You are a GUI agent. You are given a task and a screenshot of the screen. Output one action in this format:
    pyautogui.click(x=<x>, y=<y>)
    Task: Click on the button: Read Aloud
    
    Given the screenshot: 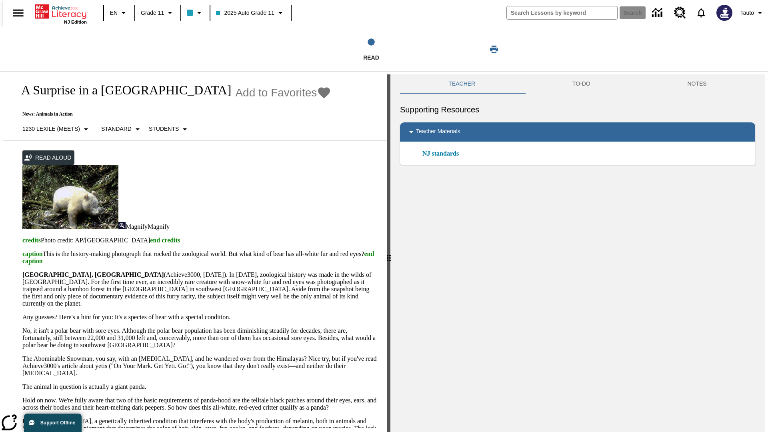 What is the action you would take?
    pyautogui.click(x=48, y=158)
    